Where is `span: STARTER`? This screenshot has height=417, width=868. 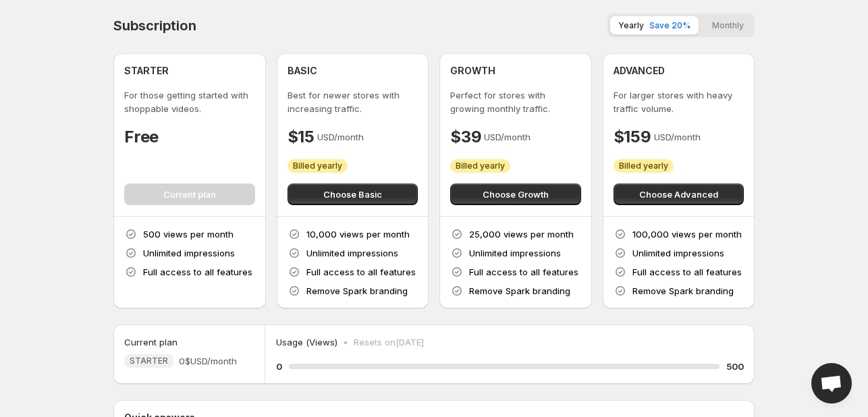 span: STARTER is located at coordinates (148, 360).